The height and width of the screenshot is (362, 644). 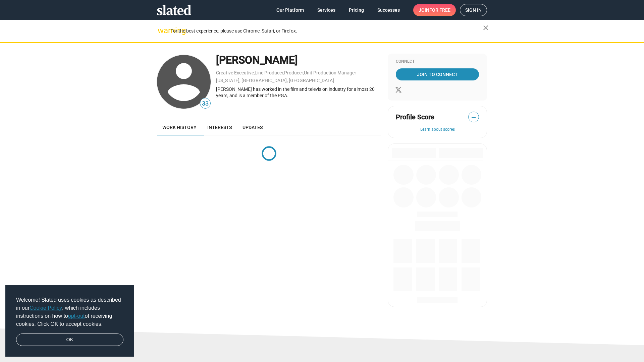 I want to click on span: Interests, so click(x=219, y=128).